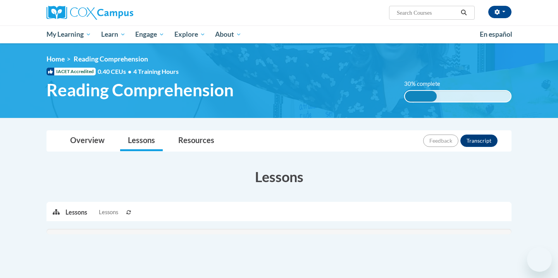 This screenshot has width=558, height=278. I want to click on button: Search, so click(464, 13).